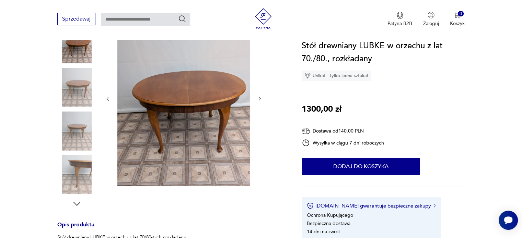 The image size is (522, 238). What do you see at coordinates (460, 14) in the screenshot?
I see `div: 0` at bounding box center [460, 14].